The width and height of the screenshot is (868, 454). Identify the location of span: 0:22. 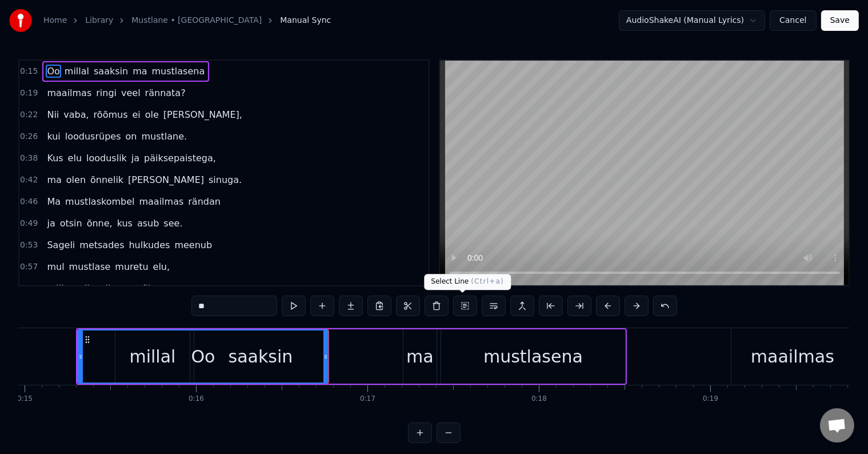
(29, 115).